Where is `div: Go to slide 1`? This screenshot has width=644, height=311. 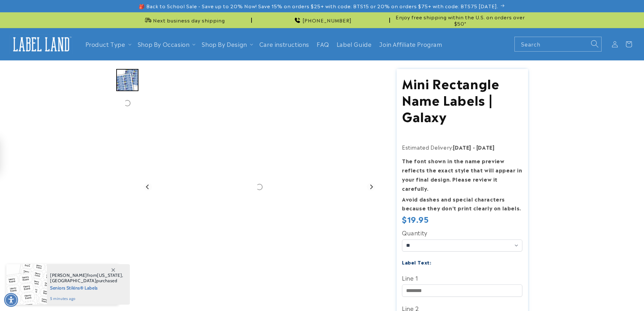
div: Go to slide 1 is located at coordinates (127, 80).